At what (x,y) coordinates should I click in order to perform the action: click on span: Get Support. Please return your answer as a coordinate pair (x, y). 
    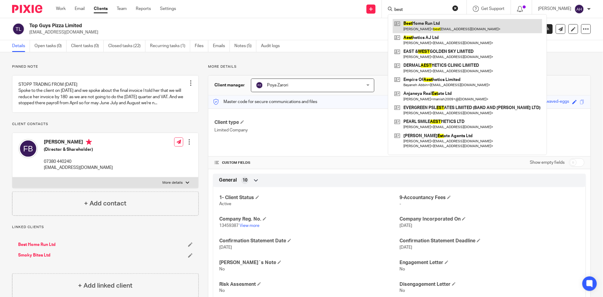
    Looking at the image, I should click on (493, 9).